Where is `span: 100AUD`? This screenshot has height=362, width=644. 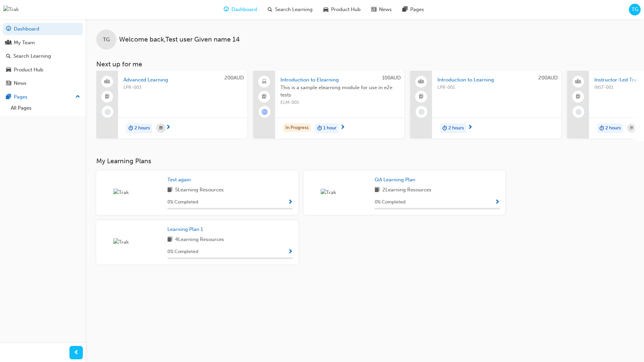 span: 100AUD is located at coordinates (391, 78).